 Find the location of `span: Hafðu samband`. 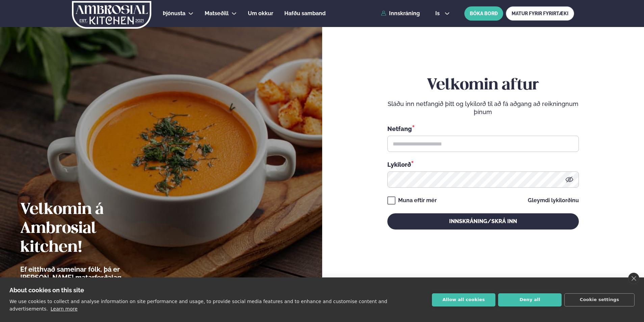

span: Hafðu samband is located at coordinates (305, 13).